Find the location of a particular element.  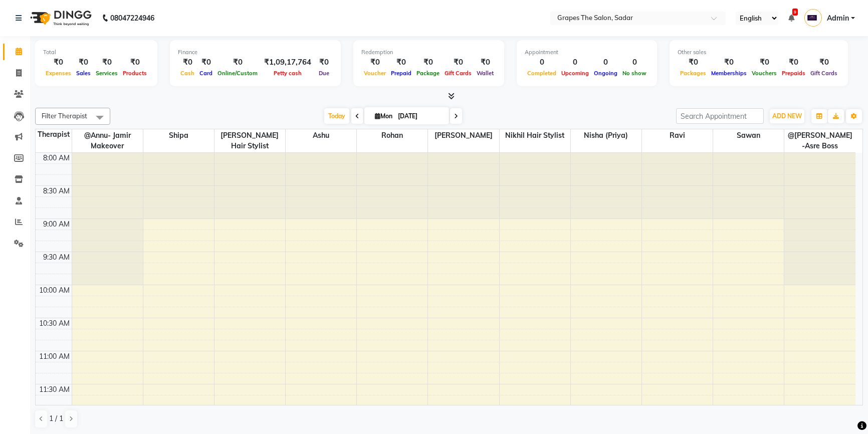

span: Expenses is located at coordinates (58, 73).